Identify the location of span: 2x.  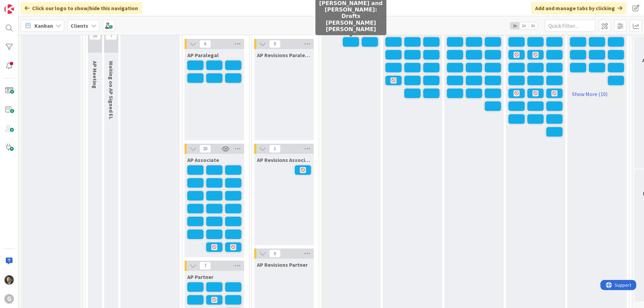
(524, 26).